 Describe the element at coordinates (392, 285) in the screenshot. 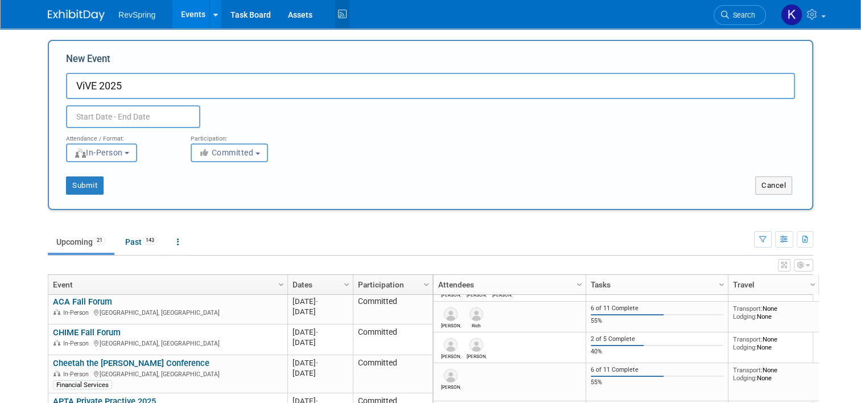

I see `a: Participation` at that location.